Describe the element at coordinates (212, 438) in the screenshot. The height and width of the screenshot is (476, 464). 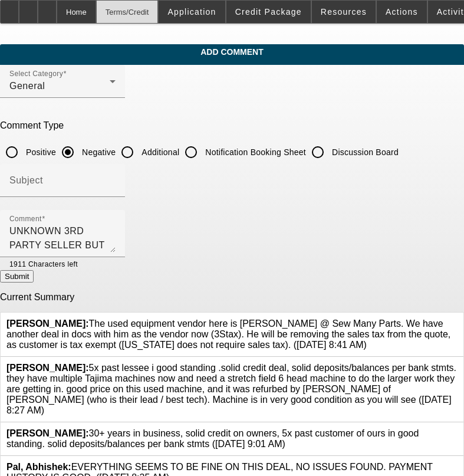
I see `span: 30+ years in business, solid credit on owners, 5x past customer of ours in good standing. solid d...` at that location.